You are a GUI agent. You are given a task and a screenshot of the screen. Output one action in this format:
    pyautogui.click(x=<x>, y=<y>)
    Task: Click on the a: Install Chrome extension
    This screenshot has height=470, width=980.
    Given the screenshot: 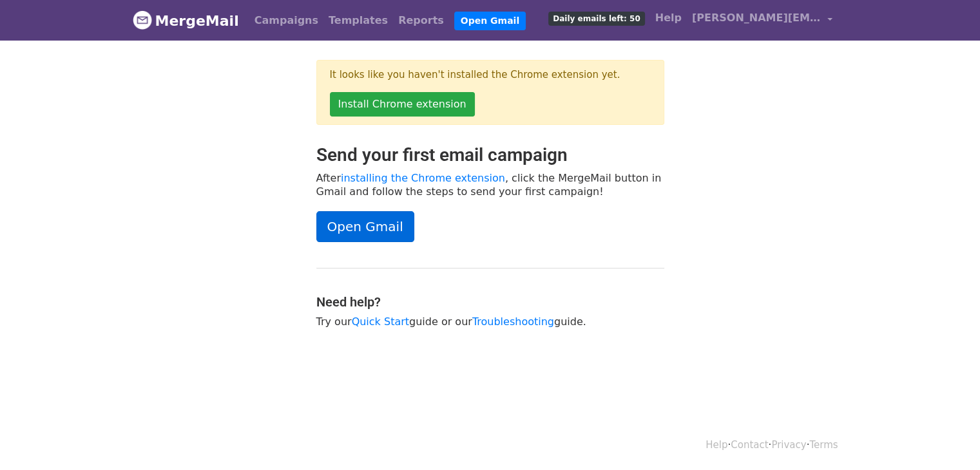 What is the action you would take?
    pyautogui.click(x=402, y=104)
    